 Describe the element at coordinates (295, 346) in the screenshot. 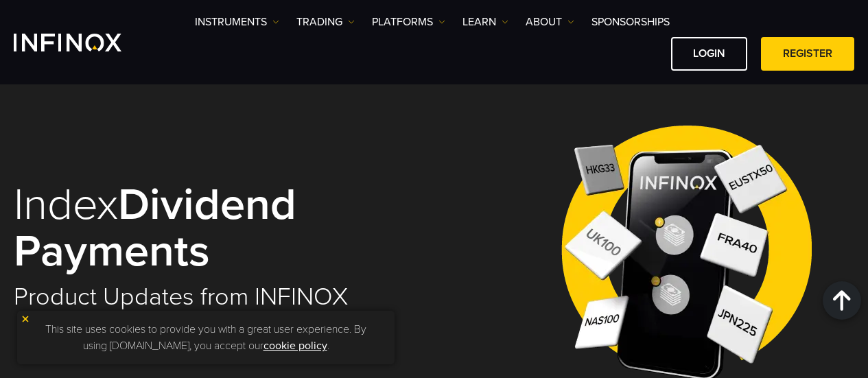

I see `a: cookie policy` at that location.